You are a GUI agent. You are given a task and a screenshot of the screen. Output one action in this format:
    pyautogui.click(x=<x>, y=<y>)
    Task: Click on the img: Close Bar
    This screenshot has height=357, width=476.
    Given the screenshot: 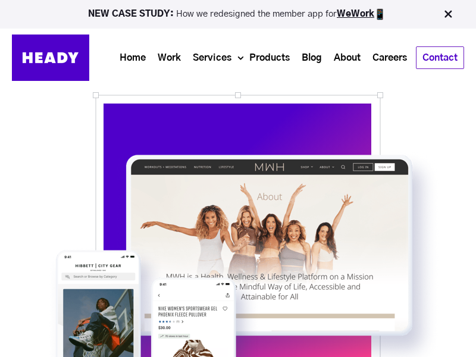 What is the action you would take?
    pyautogui.click(x=448, y=14)
    